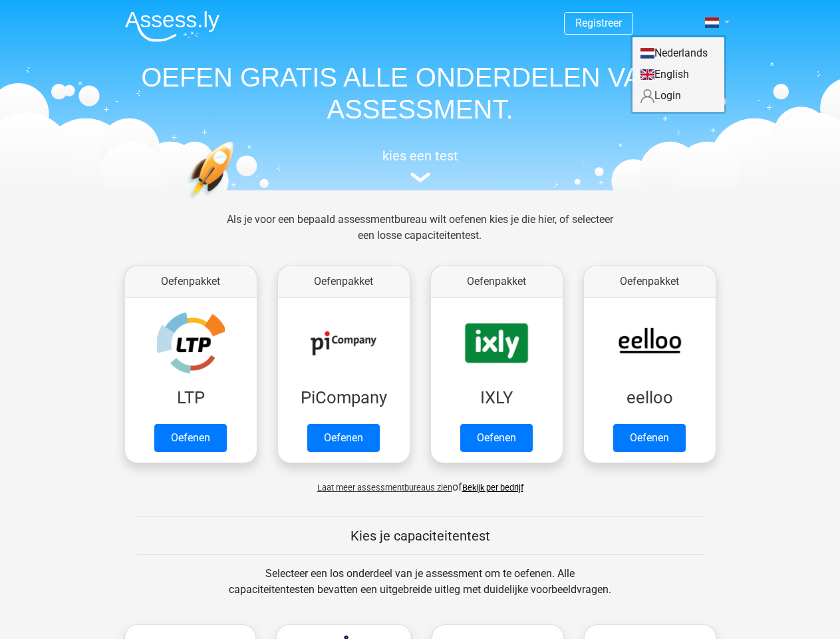 This screenshot has height=639, width=840. What do you see at coordinates (678, 53) in the screenshot?
I see `a: Nederlands` at bounding box center [678, 53].